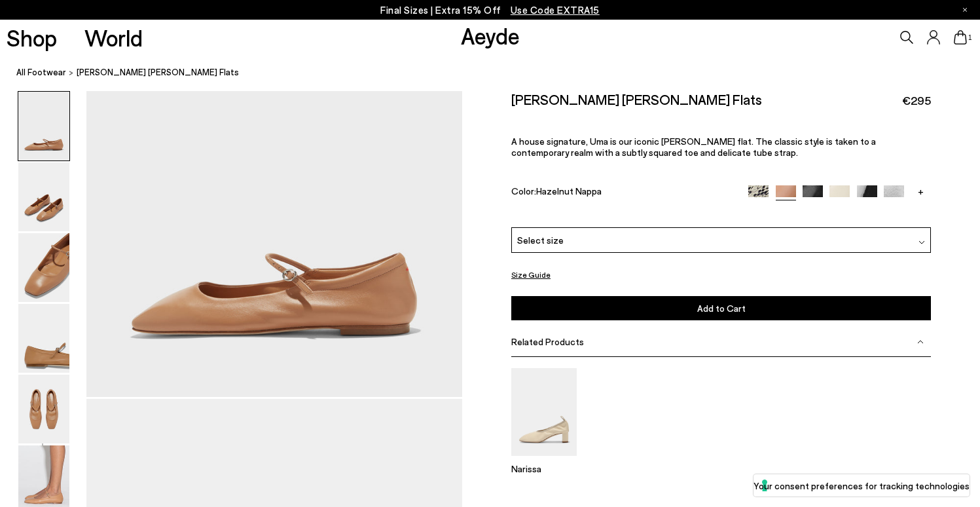 Image resolution: width=980 pixels, height=507 pixels. What do you see at coordinates (44, 408) in the screenshot?
I see `img: Uma Mary-Jane Flats - Image 5` at bounding box center [44, 408].